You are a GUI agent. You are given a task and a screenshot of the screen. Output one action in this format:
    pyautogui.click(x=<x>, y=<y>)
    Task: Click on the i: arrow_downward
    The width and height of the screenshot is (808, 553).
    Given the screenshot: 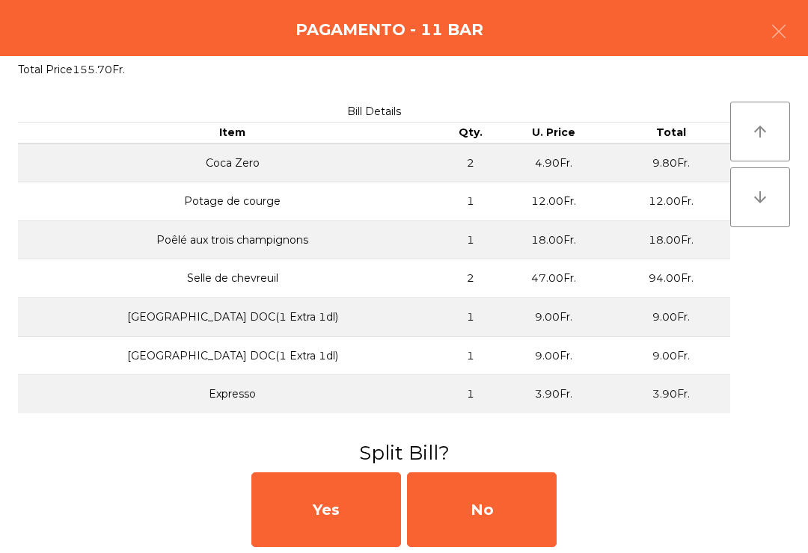 What is the action you would take?
    pyautogui.click(x=760, y=197)
    